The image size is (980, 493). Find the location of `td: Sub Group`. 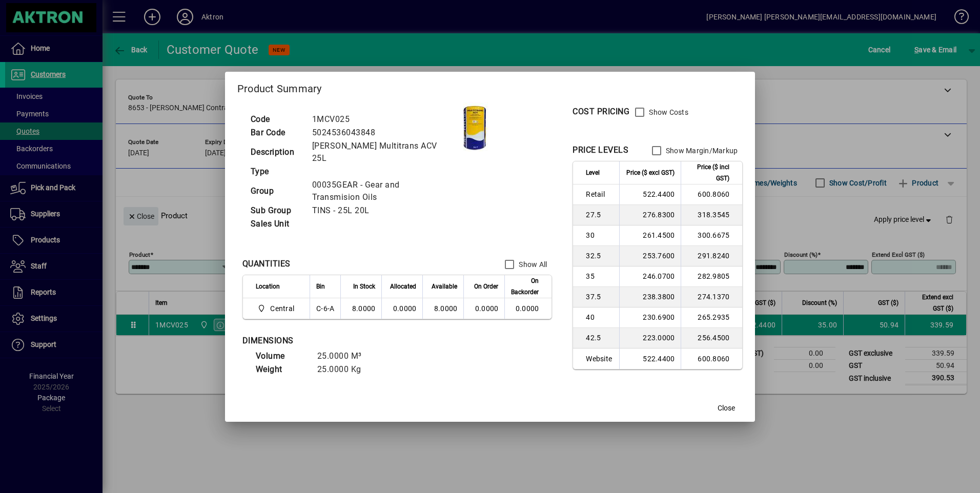

td: Sub Group is located at coordinates (276, 210).